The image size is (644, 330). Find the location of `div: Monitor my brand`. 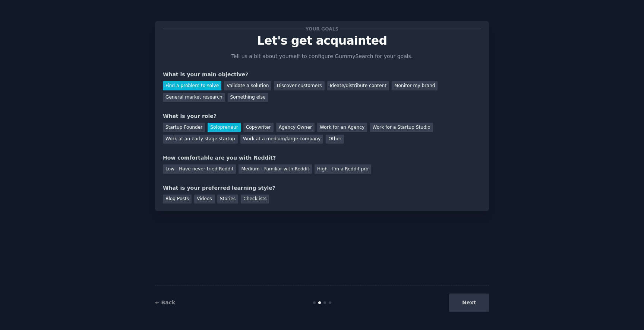

div: Monitor my brand is located at coordinates (414, 86).